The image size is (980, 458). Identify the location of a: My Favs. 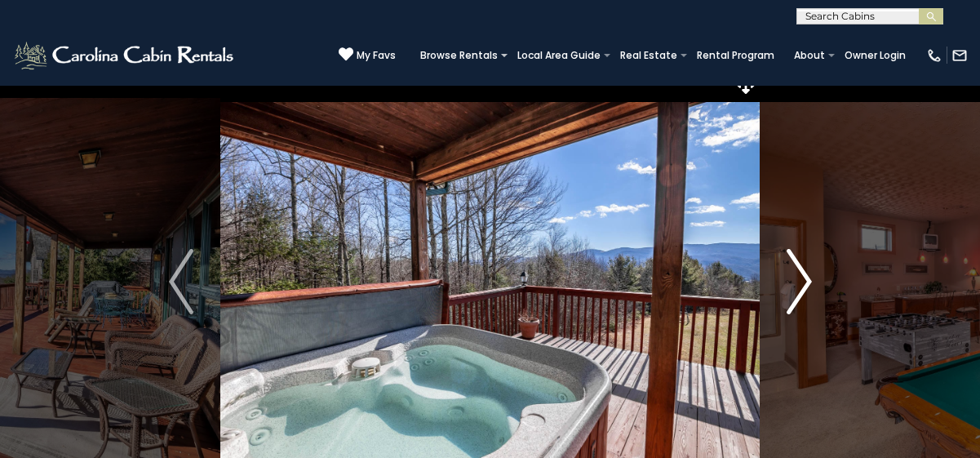
(367, 54).